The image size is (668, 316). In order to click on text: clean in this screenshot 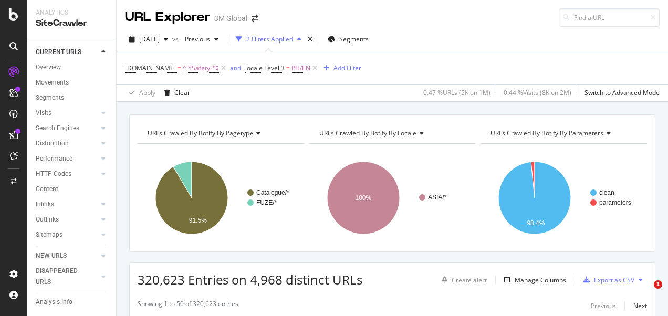, I will do `click(607, 193)`.